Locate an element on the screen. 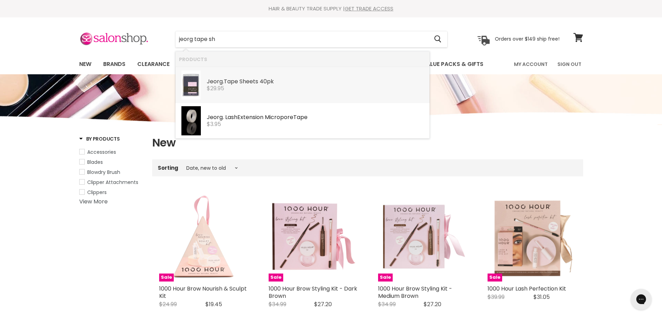  b: sh is located at coordinates (234, 117).